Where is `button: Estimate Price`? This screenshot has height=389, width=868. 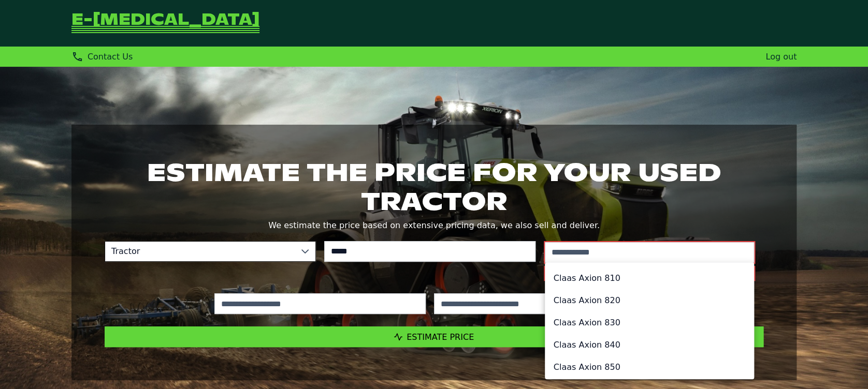 button: Estimate Price is located at coordinates (434, 337).